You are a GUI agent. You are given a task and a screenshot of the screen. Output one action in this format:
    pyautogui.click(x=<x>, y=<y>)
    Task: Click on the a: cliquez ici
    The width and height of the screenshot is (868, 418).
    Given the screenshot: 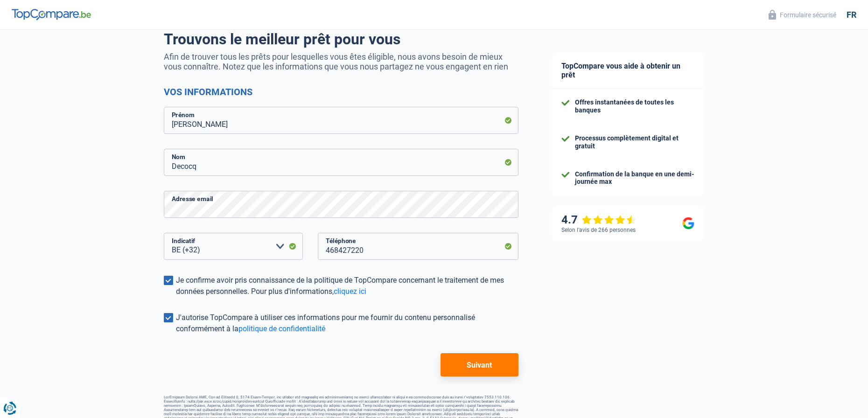 What is the action you would take?
    pyautogui.click(x=350, y=292)
    